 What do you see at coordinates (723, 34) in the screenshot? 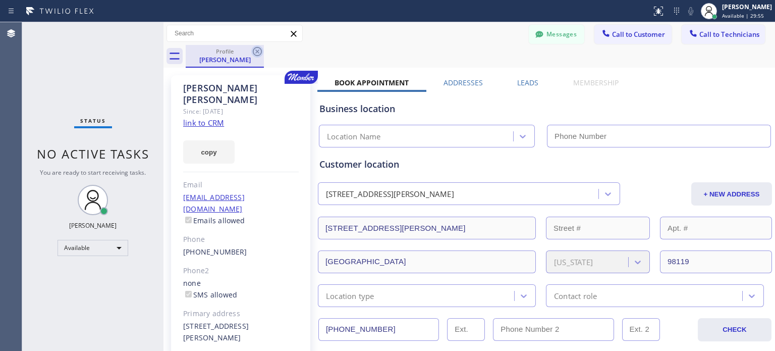
I see `button: Call to Technicians` at bounding box center [723, 34].